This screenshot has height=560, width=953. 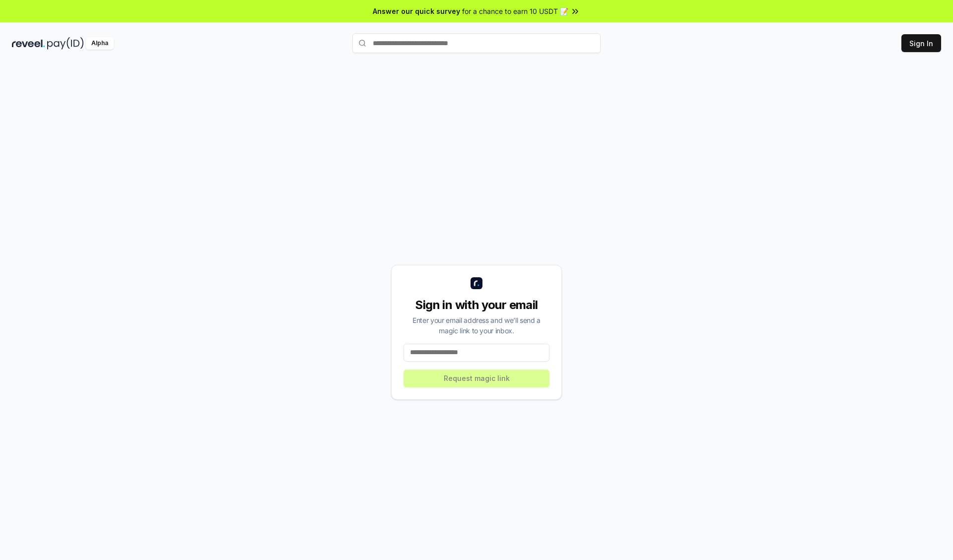 I want to click on img: pay_id, so click(x=66, y=43).